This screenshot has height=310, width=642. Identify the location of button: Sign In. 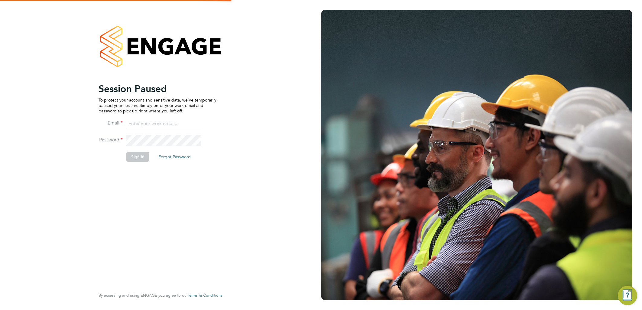
(138, 157).